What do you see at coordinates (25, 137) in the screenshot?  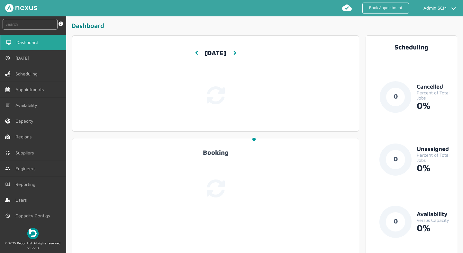 I see `span: Regions` at bounding box center [25, 137].